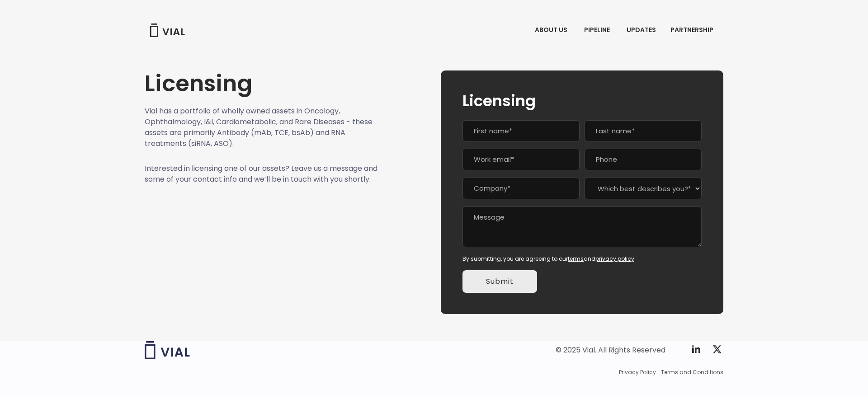  What do you see at coordinates (576, 259) in the screenshot?
I see `a: terms` at bounding box center [576, 259].